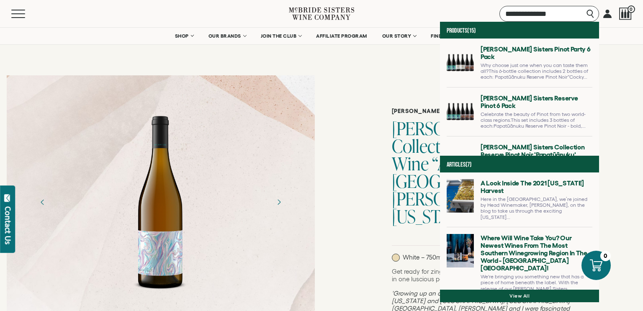 This screenshot has width=643, height=311. What do you see at coordinates (184, 36) in the screenshot?
I see `a: SHOP` at bounding box center [184, 36].